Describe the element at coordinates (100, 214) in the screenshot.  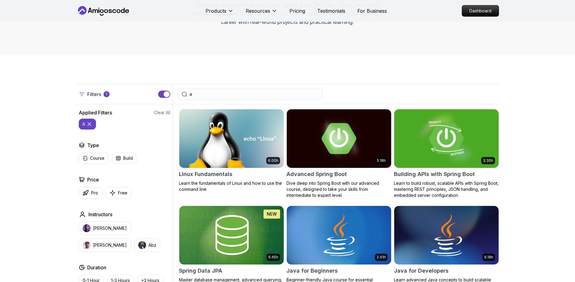
I see `h2: Instructors` at that location.